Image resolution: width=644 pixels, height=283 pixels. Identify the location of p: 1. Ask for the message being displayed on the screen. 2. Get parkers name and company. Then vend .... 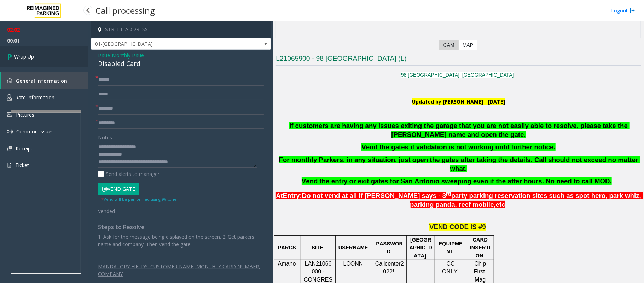
(181, 240).